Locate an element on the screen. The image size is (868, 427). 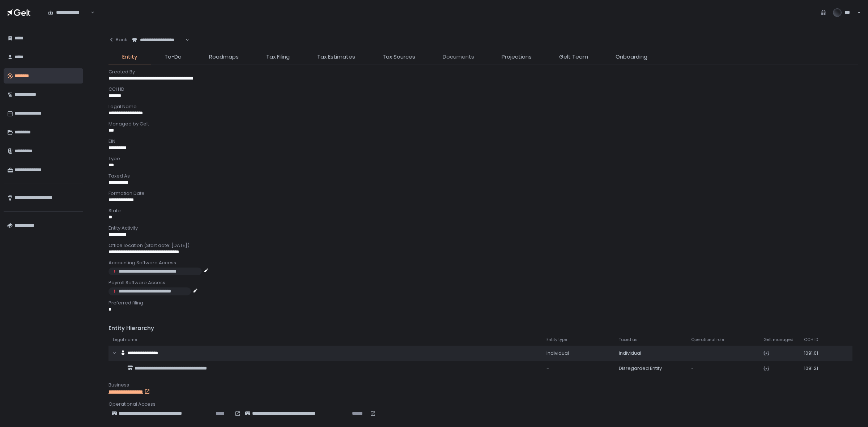
span: Taxed as is located at coordinates (628, 340).